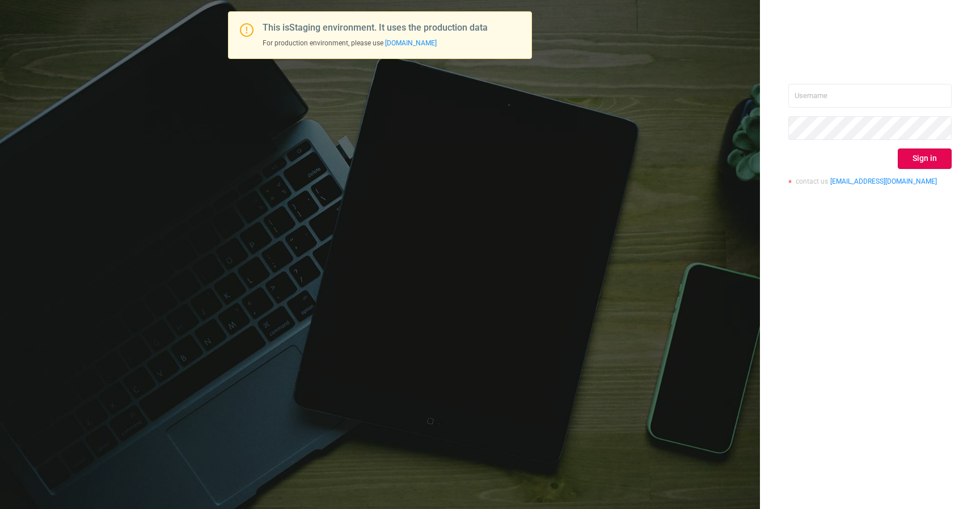 Image resolution: width=980 pixels, height=509 pixels. Describe the element at coordinates (924, 159) in the screenshot. I see `button: Sign in` at that location.